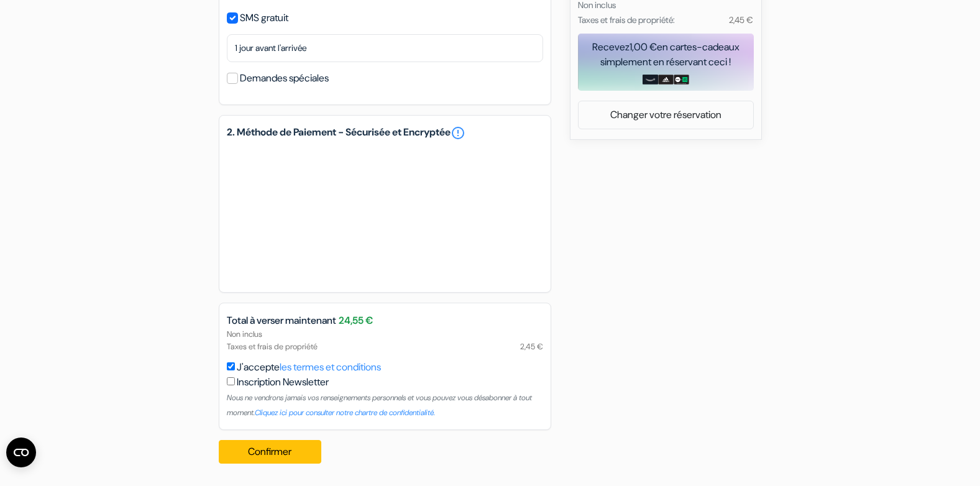 The height and width of the screenshot is (486, 980). Describe the element at coordinates (666, 55) in the screenshot. I see `div: Recevez en cartes-cadeaux simplement en réservant ceci !` at that location.